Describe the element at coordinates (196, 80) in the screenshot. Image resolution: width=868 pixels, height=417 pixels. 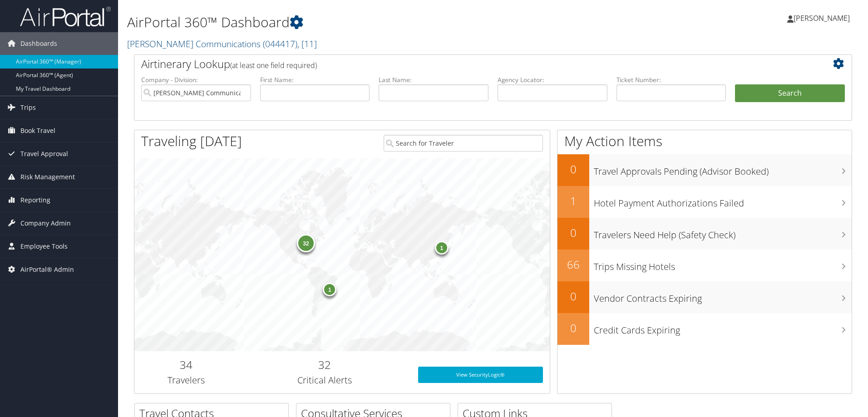
I see `label: Company - Division:` at that location.